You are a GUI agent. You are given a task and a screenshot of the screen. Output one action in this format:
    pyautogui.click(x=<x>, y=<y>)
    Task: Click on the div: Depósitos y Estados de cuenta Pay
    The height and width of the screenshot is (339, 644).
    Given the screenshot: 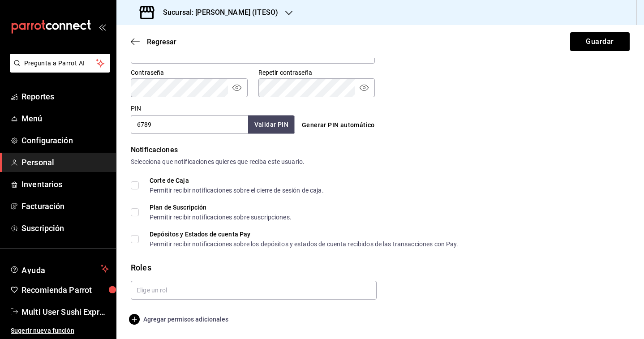 What is the action you would take?
    pyautogui.click(x=304, y=234)
    